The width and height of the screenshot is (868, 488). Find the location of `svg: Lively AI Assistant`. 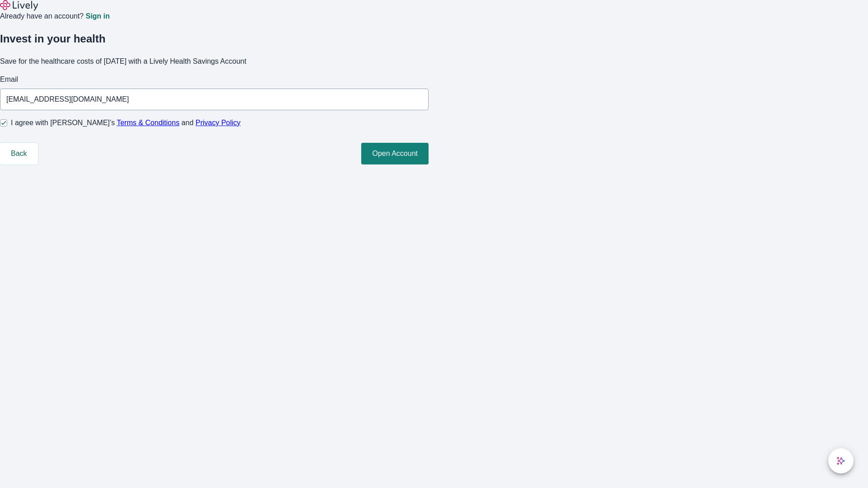

svg: Lively AI Assistant is located at coordinates (841, 462).